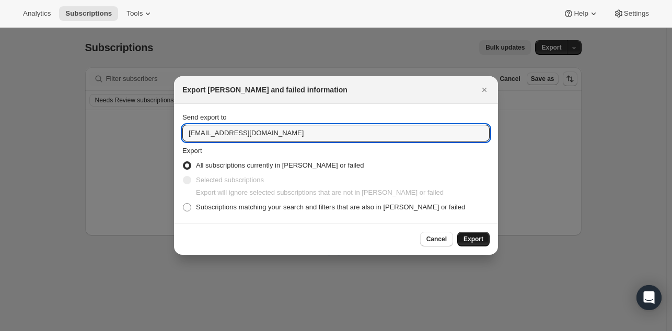  I want to click on button: Help, so click(581, 14).